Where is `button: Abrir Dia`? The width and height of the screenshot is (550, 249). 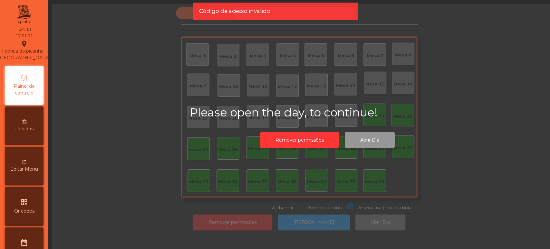
button: Abrir Dia is located at coordinates (369, 140).